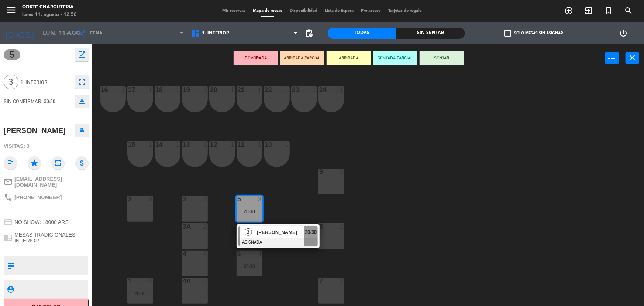 The height and width of the screenshot is (306, 644). What do you see at coordinates (589, 11) in the screenshot?
I see `i: exit_to_app` at bounding box center [589, 11].